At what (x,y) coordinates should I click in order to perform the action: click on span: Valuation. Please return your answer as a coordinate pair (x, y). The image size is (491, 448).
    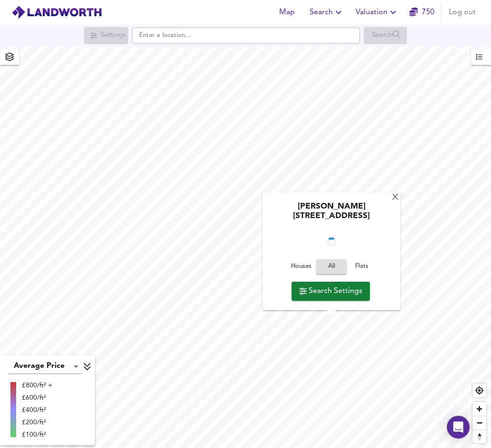
    Looking at the image, I should click on (377, 12).